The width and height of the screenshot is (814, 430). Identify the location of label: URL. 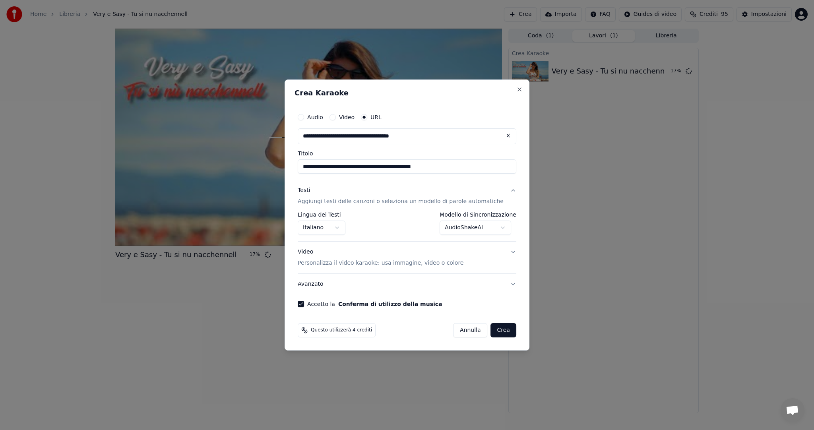
(376, 117).